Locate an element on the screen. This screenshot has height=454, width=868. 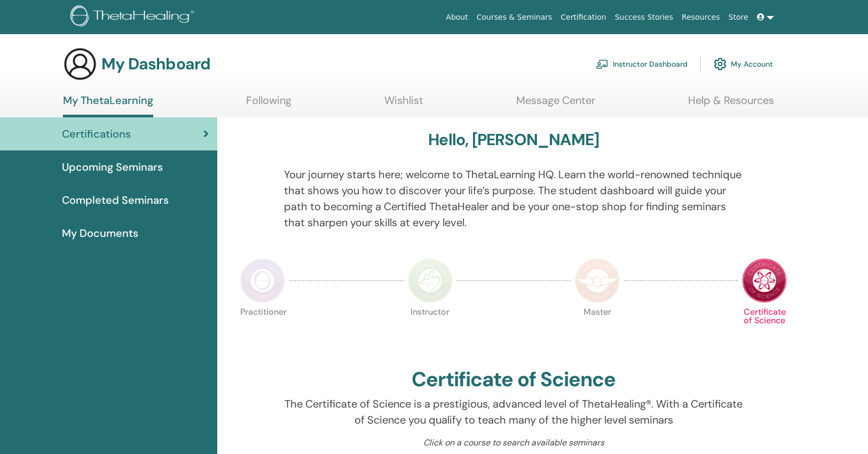
a: Wishlist is located at coordinates (403, 104).